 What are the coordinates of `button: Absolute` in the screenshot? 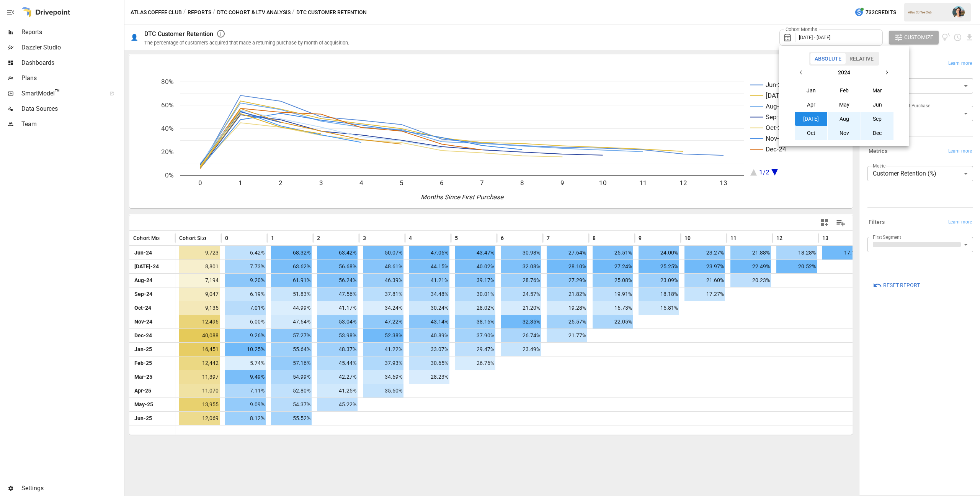 It's located at (828, 59).